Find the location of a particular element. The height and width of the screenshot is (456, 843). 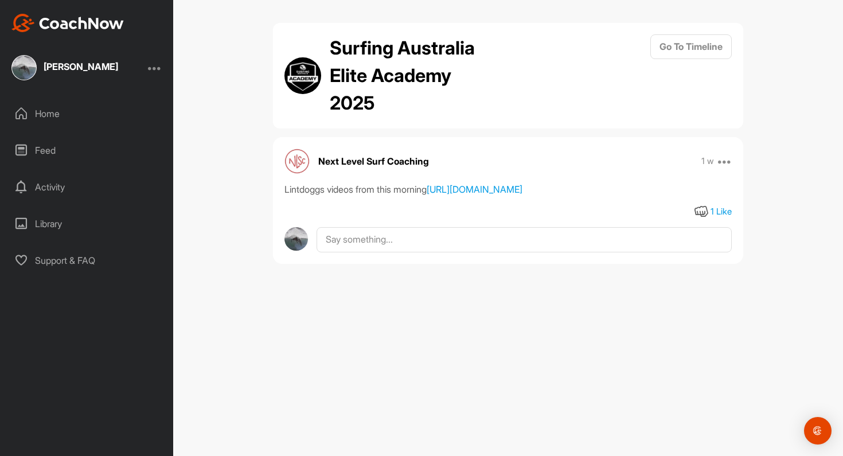

p: Next Level Surf Coaching is located at coordinates (373, 161).